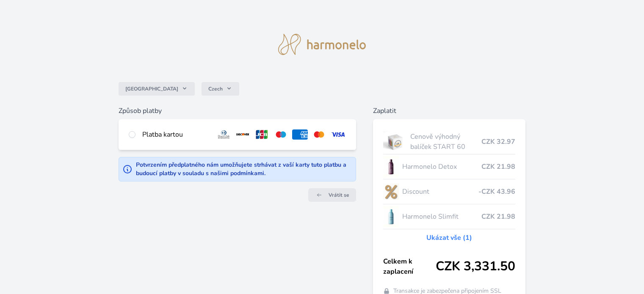  What do you see at coordinates (446, 141) in the screenshot?
I see `span: Cenově výhodný balíček START 60` at bounding box center [446, 141].